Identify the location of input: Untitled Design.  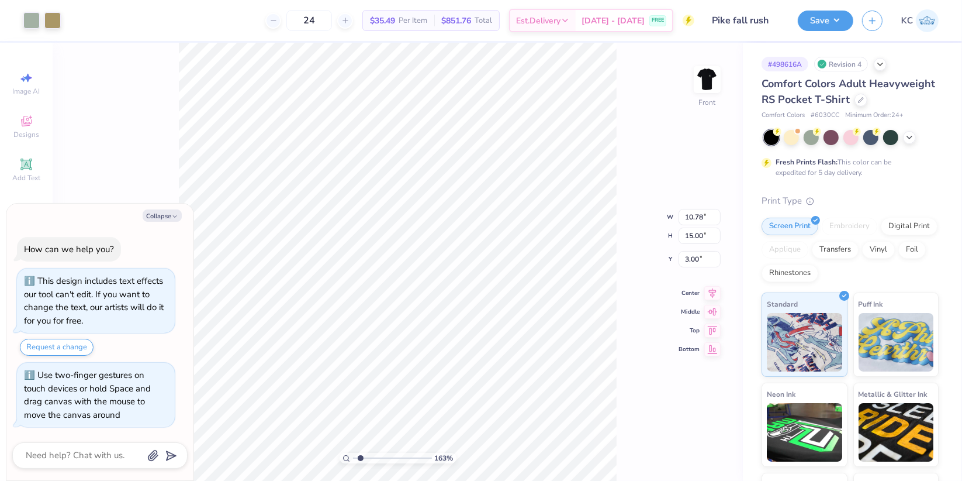
(746, 20).